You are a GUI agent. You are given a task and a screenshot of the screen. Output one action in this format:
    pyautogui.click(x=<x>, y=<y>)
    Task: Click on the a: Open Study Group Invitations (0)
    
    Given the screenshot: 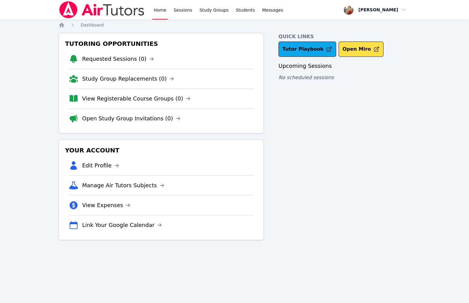 What is the action you would take?
    pyautogui.click(x=131, y=119)
    